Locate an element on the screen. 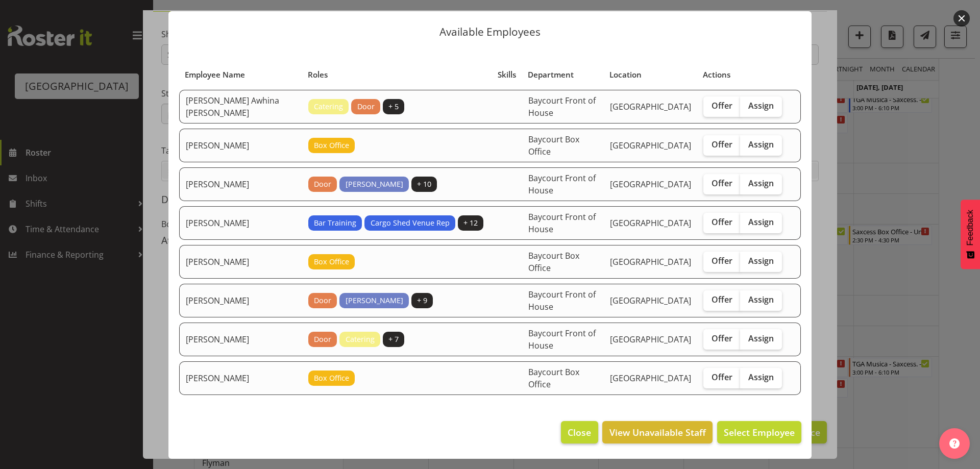 The image size is (980, 469). span: Bar Training is located at coordinates (335, 223).